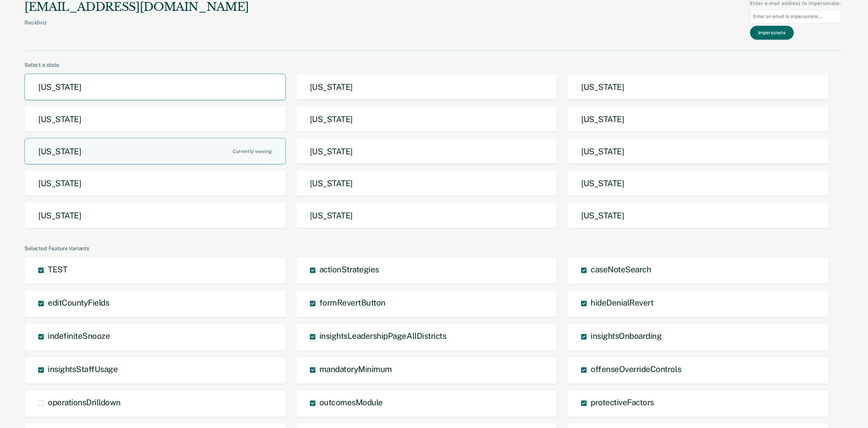  Describe the element at coordinates (78, 303) in the screenshot. I see `span: editCountyFields` at that location.